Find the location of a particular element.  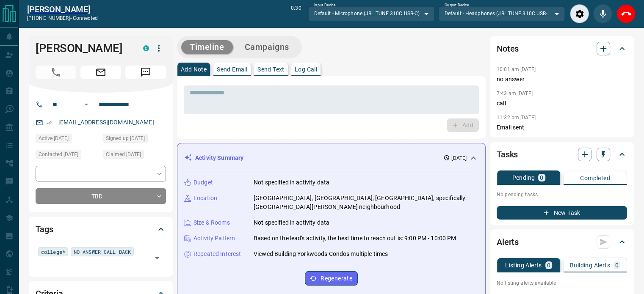

h2: Notes is located at coordinates (507, 49).